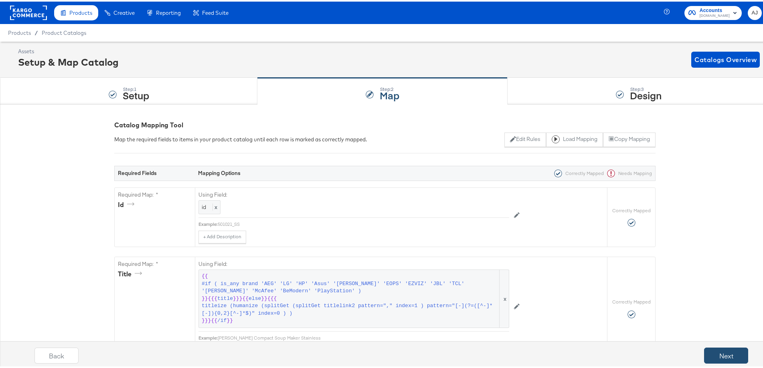  Describe the element at coordinates (646, 88) in the screenshot. I see `div: Step: 3` at that location.